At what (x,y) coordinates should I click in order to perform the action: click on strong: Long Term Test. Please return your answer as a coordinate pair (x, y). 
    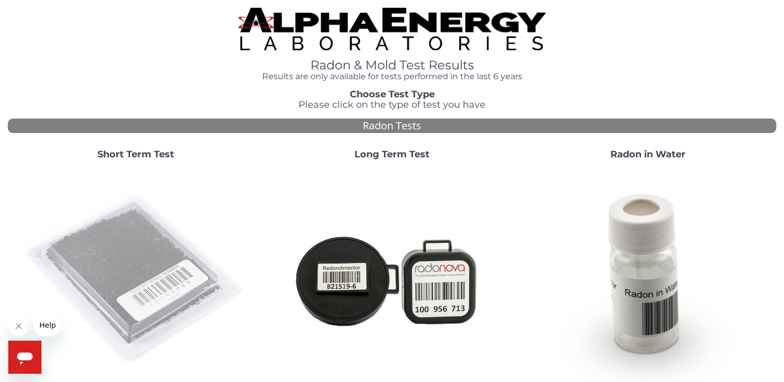
    Looking at the image, I should click on (392, 154).